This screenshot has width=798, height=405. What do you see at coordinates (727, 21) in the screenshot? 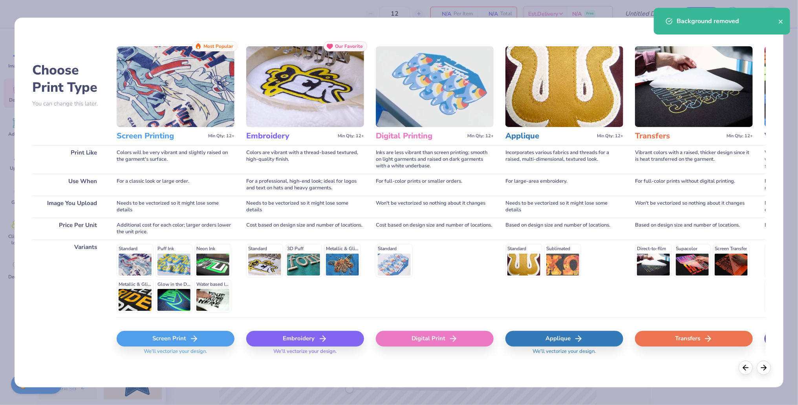
I see `div: Background removed` at bounding box center [727, 21].